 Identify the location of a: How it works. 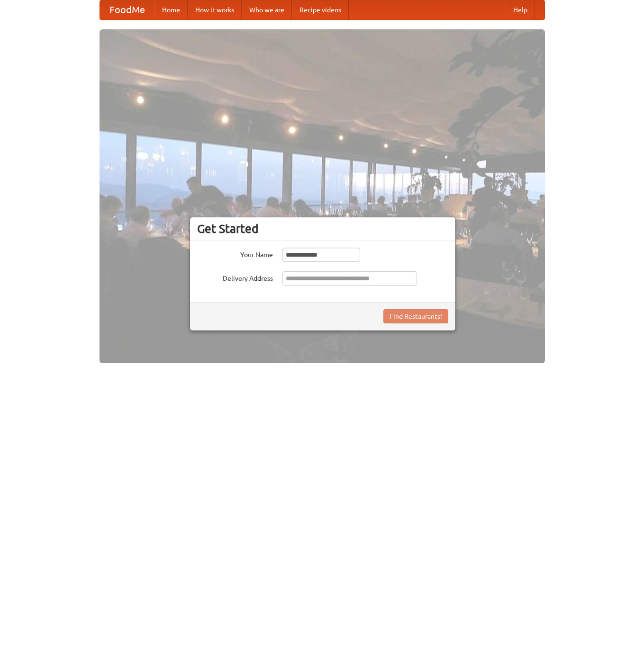
(214, 10).